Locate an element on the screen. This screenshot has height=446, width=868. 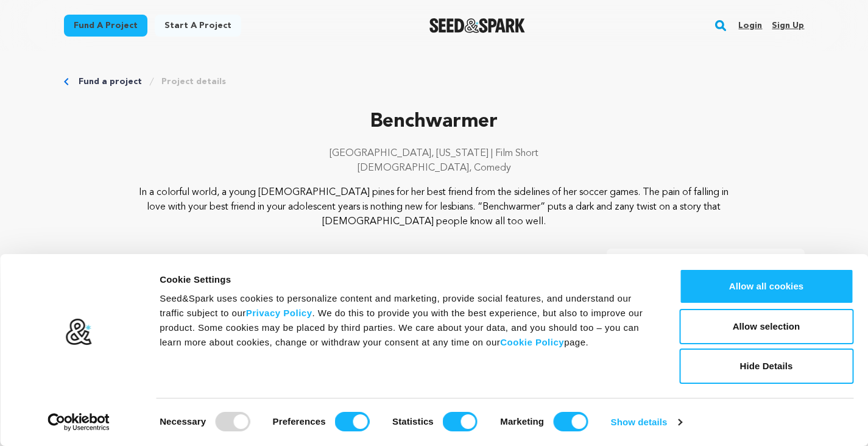
a: Sign up is located at coordinates (788, 26).